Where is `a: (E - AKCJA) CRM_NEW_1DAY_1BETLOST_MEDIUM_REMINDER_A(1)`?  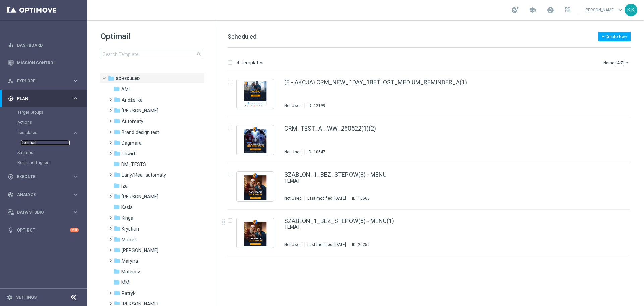
a: (E - AKCJA) CRM_NEW_1DAY_1BETLOST_MEDIUM_REMINDER_A(1) is located at coordinates (375, 82).